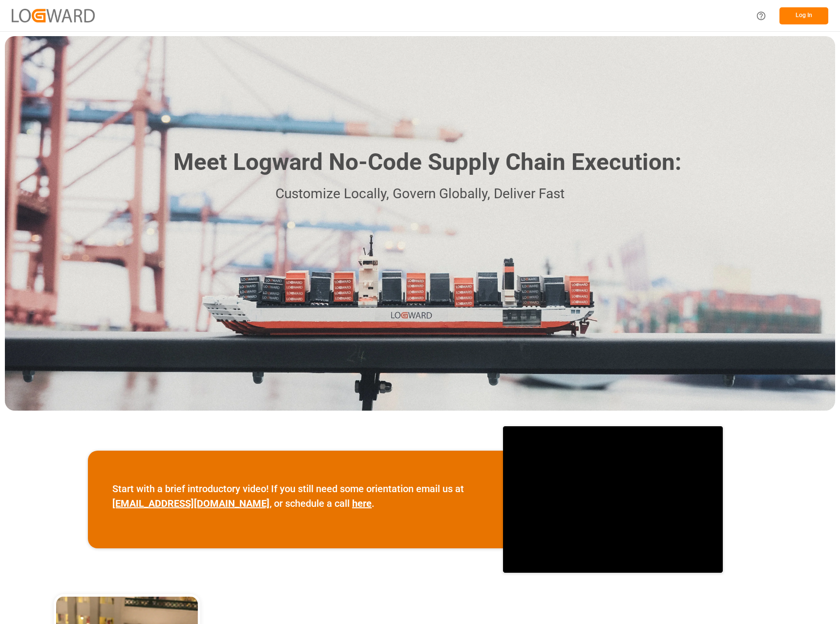  I want to click on img: Logward_new_orange.png, so click(54, 15).